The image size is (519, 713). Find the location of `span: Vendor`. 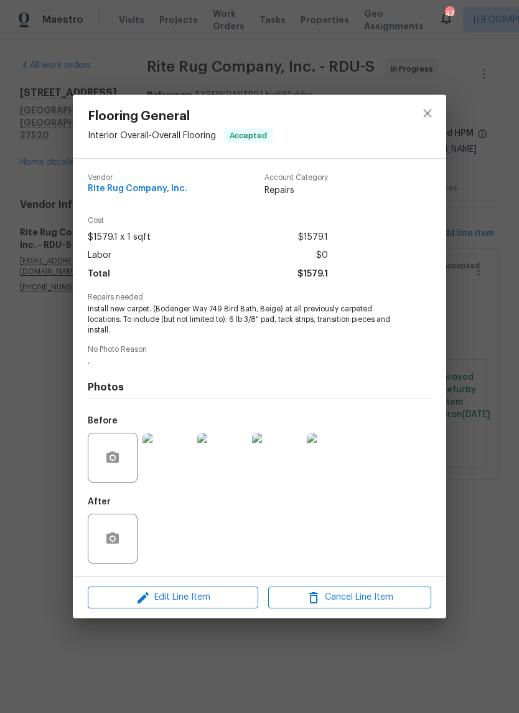

span: Vendor is located at coordinates (138, 177).